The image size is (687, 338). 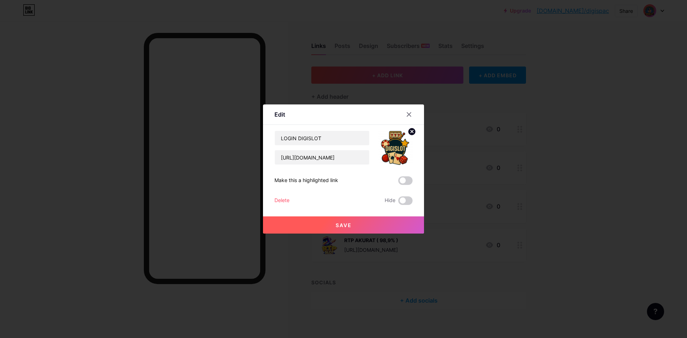 What do you see at coordinates (282, 201) in the screenshot?
I see `div: Delete` at bounding box center [282, 201].